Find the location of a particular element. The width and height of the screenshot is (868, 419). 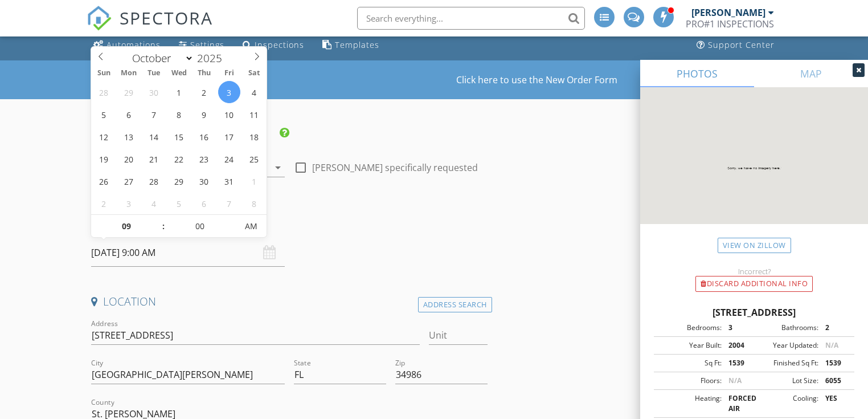

span: October 13, 2025 is located at coordinates (129, 136).